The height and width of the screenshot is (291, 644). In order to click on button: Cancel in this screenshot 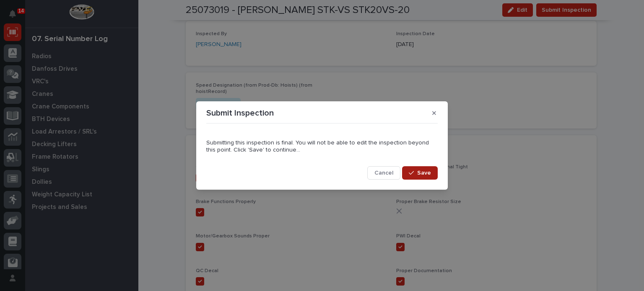, I will do `click(383, 173)`.